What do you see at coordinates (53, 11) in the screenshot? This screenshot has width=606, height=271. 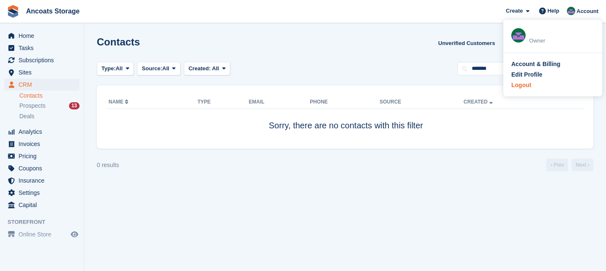 I see `a: Ancoats Storage` at bounding box center [53, 11].